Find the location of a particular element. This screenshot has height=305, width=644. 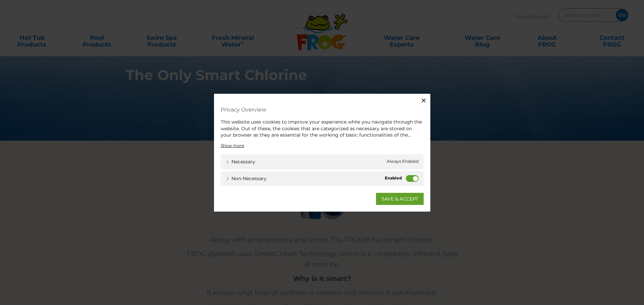

a: Show more is located at coordinates (232, 146).